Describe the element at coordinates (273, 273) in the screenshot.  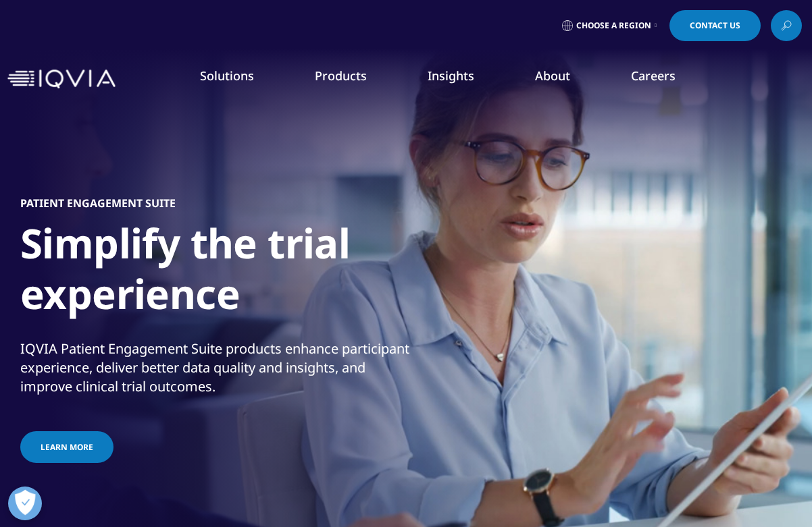
I see `h1: Simplify the trial experience` at that location.